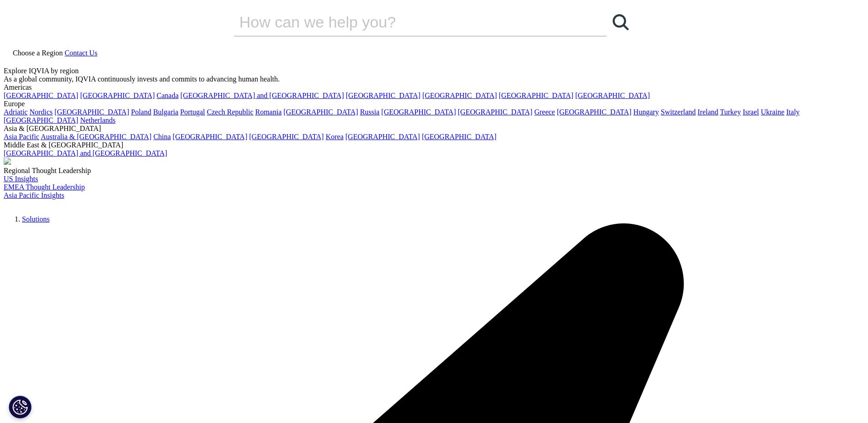 The width and height of the screenshot is (868, 423). What do you see at coordinates (193, 112) in the screenshot?
I see `a: Portugal` at bounding box center [193, 112].